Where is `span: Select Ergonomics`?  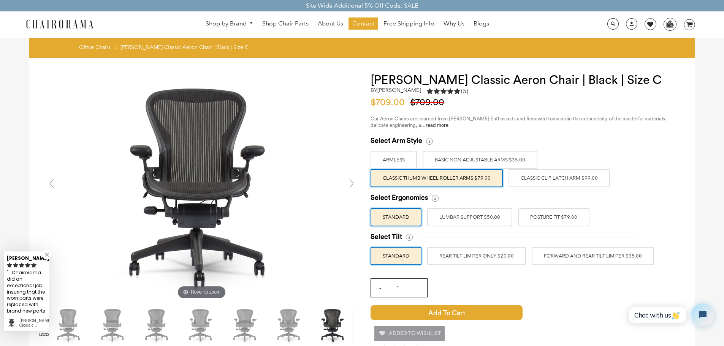 span: Select Ergonomics is located at coordinates (399, 198).